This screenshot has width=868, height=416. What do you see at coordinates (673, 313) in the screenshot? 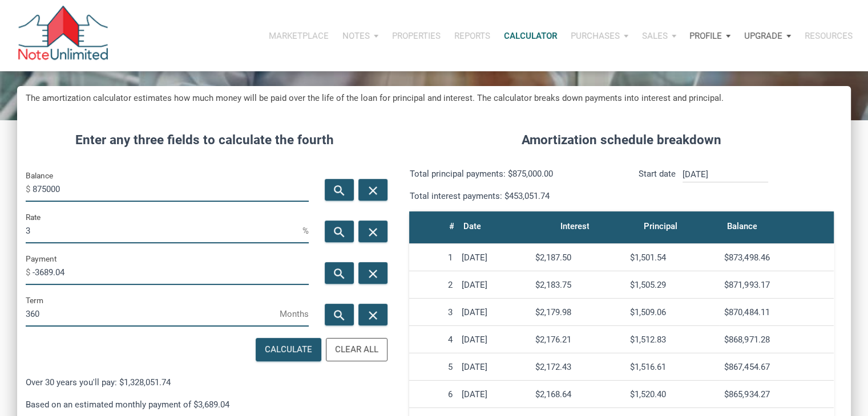
I see `div: $1,509.06` at bounding box center [673, 313].